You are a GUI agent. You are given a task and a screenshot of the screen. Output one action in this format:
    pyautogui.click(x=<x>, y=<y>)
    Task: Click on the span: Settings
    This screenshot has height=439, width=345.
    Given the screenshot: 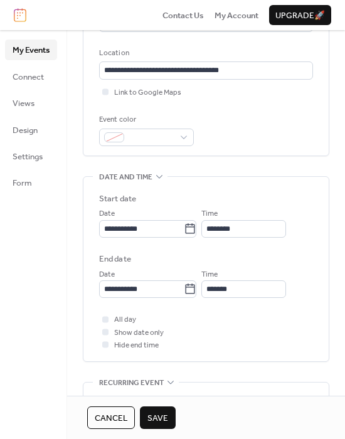 What is the action you would take?
    pyautogui.click(x=28, y=157)
    